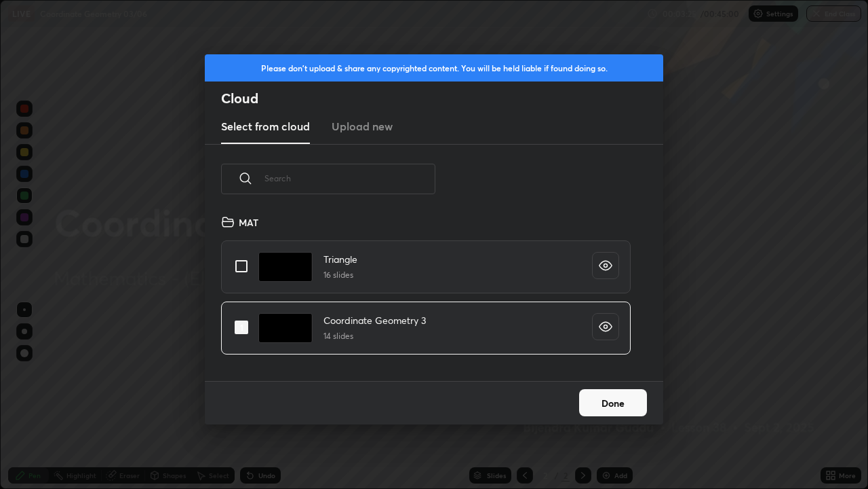 This screenshot has width=868, height=489. I want to click on button: Done, so click(613, 402).